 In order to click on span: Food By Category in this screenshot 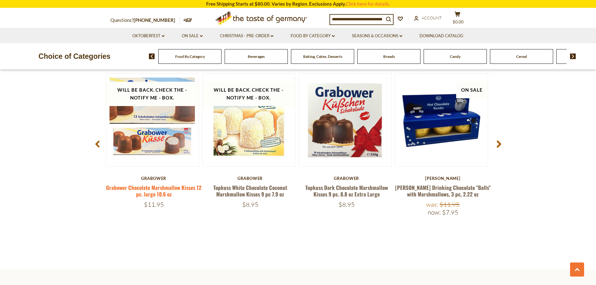, I will do `click(190, 56)`.